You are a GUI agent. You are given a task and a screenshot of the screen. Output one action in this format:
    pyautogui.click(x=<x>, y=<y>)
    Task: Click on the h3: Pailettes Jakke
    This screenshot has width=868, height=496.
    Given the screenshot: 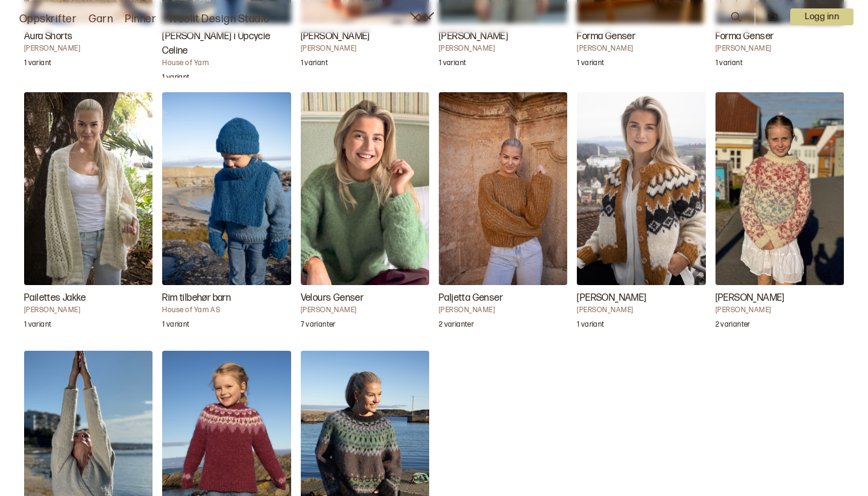 What is the action you would take?
    pyautogui.click(x=88, y=299)
    